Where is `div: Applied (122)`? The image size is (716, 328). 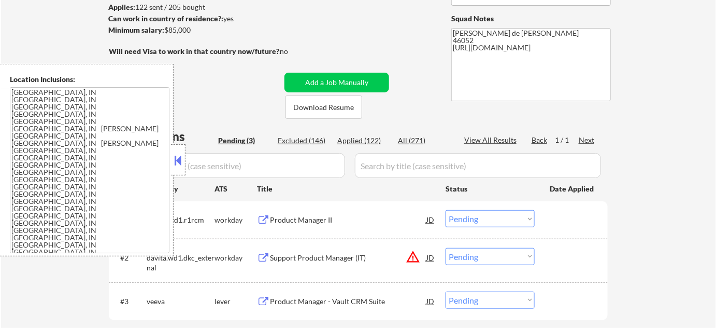 div: Applied (122) is located at coordinates (363, 140).